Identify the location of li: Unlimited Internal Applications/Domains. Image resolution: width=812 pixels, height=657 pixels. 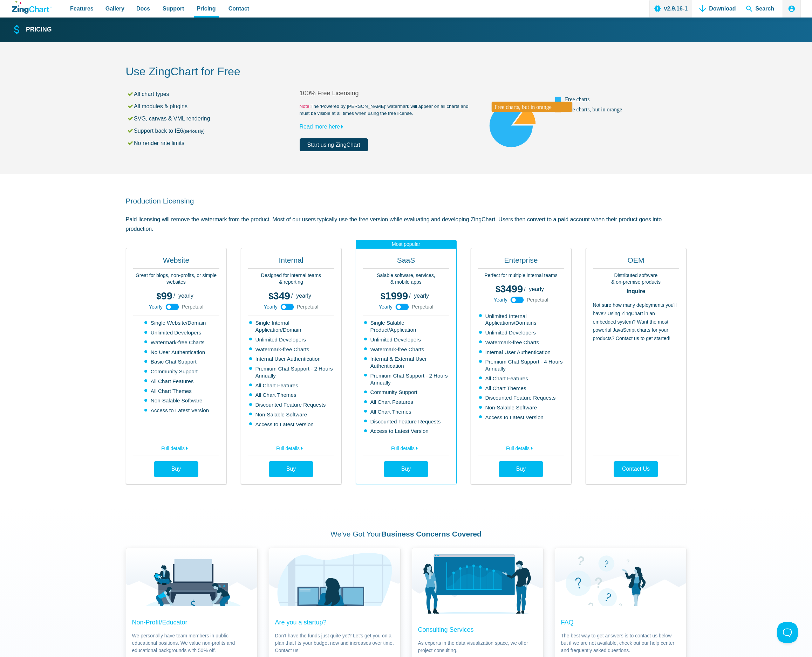
(522, 320).